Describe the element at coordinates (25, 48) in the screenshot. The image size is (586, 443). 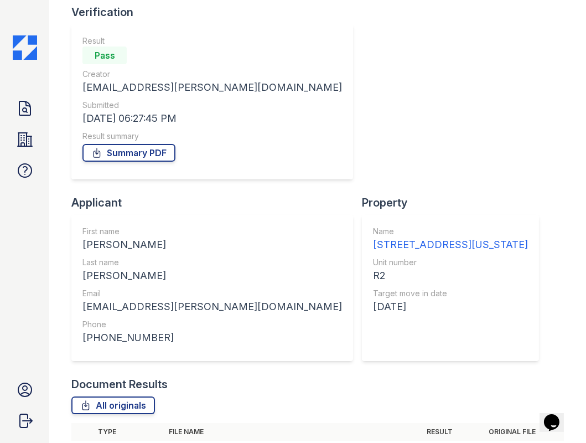
I see `img: CE_Icon_Blue-c292c112584629df590d857e76928e9f676e5b41ef8f769ba2f05ee15b207248.png` at that location.